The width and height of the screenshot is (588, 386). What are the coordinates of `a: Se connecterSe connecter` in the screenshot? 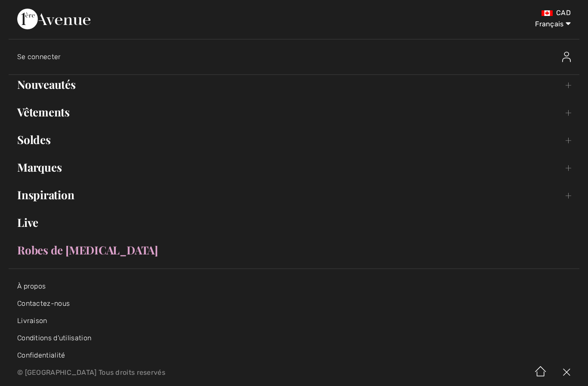 It's located at (298, 57).